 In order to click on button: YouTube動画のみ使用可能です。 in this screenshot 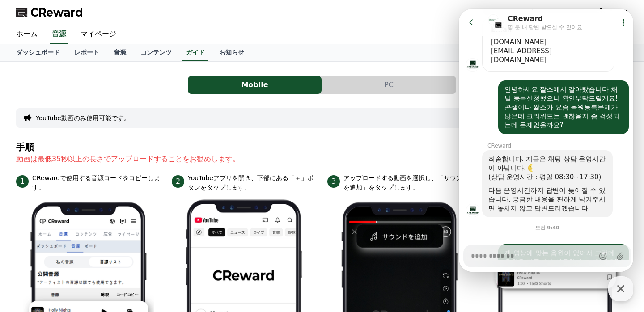, I will do `click(83, 118)`.